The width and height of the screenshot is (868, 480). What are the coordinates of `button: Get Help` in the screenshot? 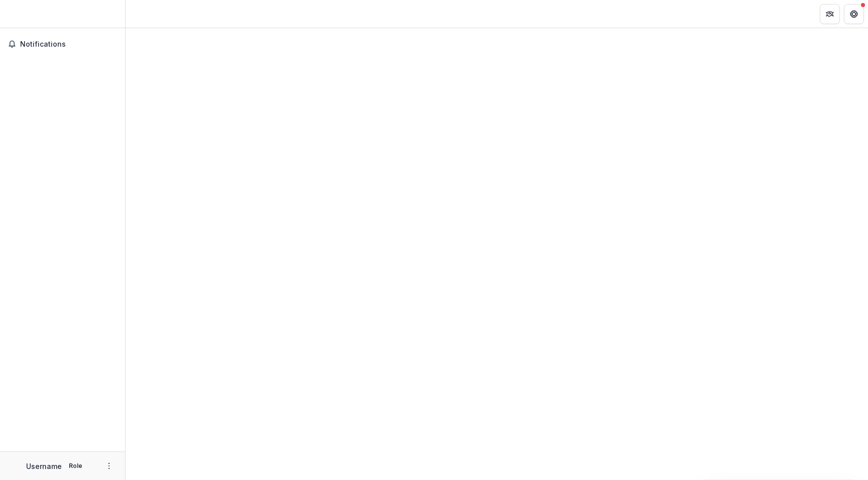 It's located at (854, 14).